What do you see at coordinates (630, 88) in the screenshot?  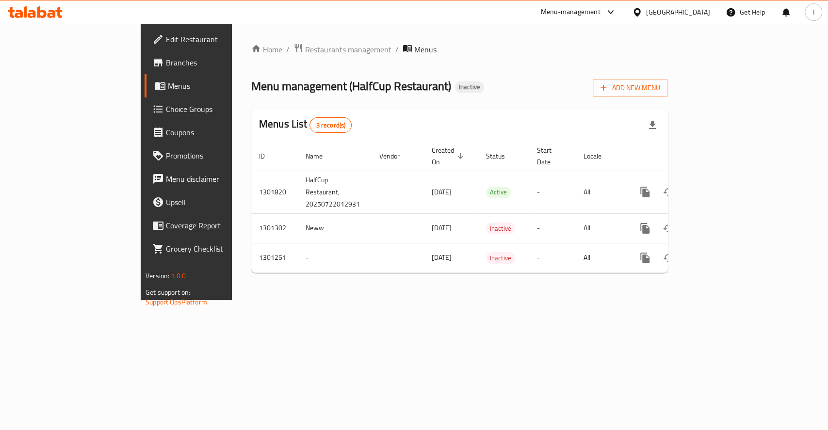 I see `span: Add New Menu` at bounding box center [630, 88].